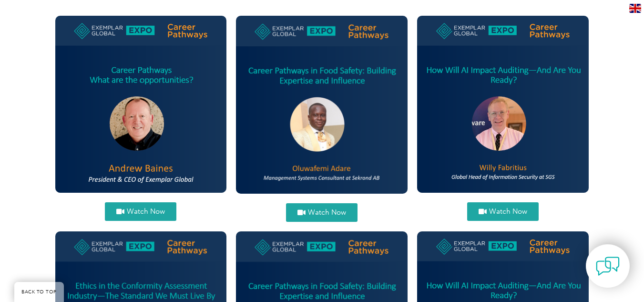 Image resolution: width=644 pixels, height=302 pixels. What do you see at coordinates (141, 104) in the screenshot?
I see `img: andrew` at bounding box center [141, 104].